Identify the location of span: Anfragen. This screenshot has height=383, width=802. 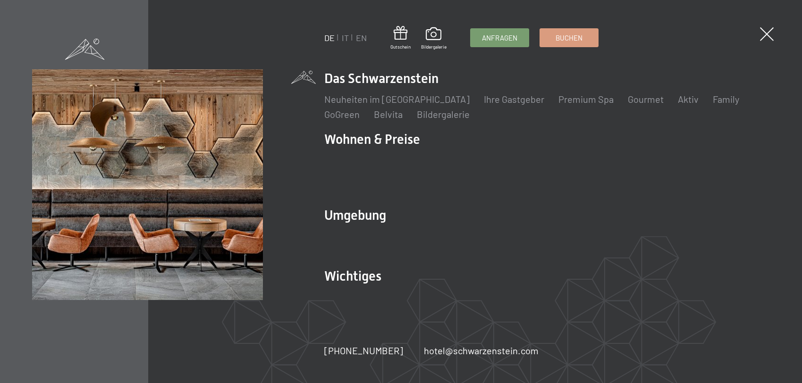
(499, 38).